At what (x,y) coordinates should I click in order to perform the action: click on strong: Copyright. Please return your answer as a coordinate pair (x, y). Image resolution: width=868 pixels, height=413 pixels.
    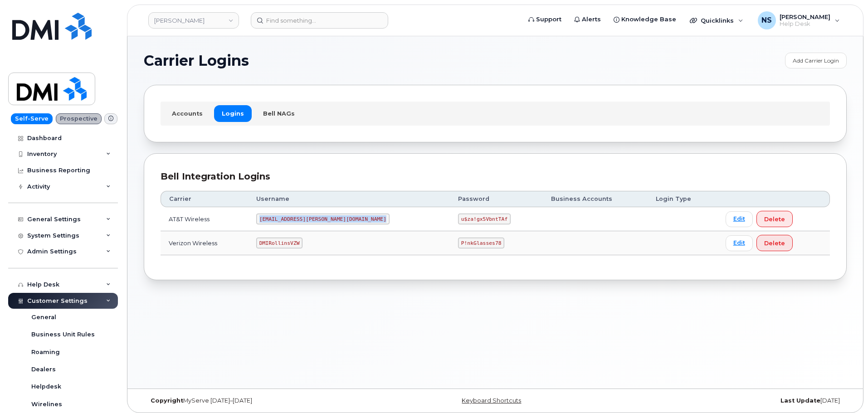
    Looking at the image, I should click on (167, 400).